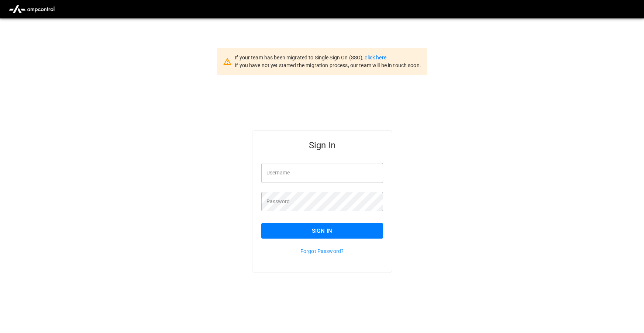 The image size is (644, 333). I want to click on button: Sign In, so click(322, 231).